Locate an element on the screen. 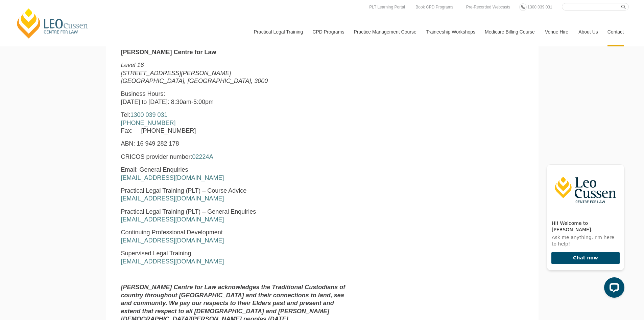  a: Venue Hire is located at coordinates (557, 31).